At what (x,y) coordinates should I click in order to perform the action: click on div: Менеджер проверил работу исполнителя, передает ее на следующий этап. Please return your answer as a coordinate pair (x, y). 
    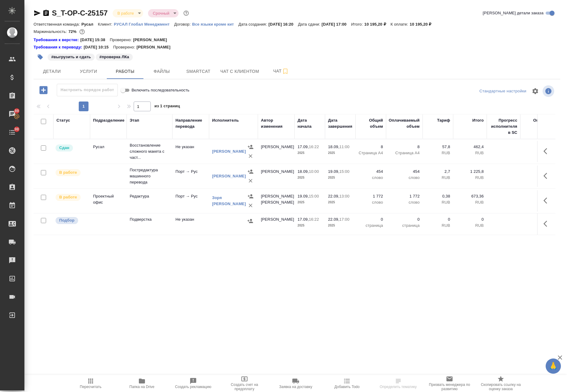
    Looking at the image, I should click on (71, 148).